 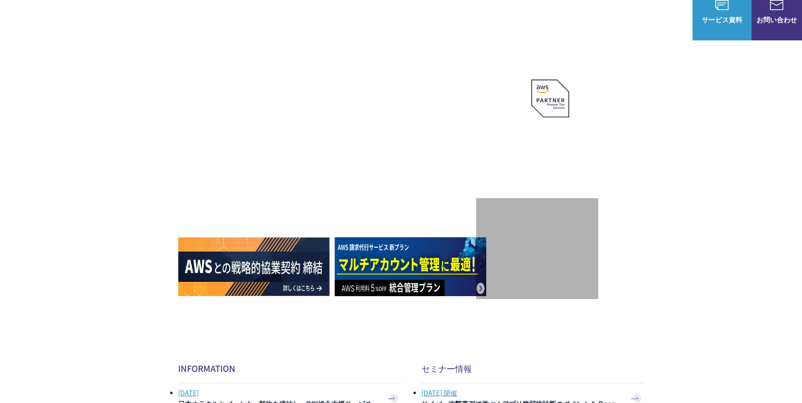 What do you see at coordinates (533, 368) in the screenshot?
I see `h2: セミナー情報` at bounding box center [533, 368].